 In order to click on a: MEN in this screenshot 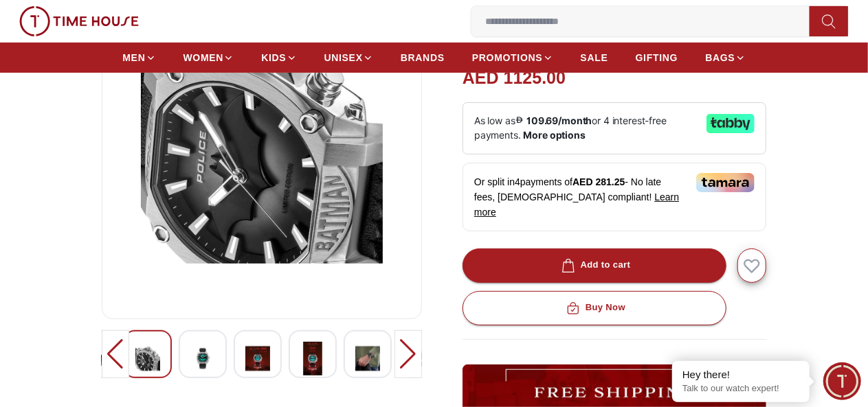, I will do `click(139, 58)`.